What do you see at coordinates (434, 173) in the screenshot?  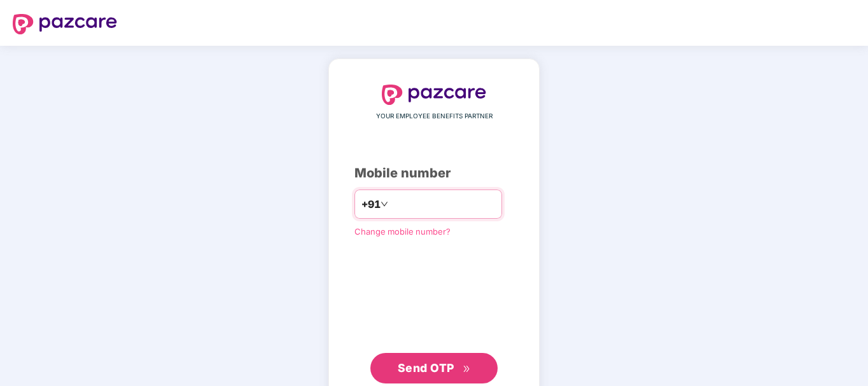 I see `div: Mobile number` at bounding box center [434, 173].